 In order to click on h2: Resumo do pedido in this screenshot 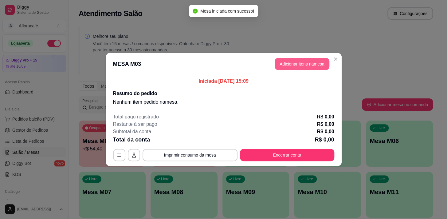, I will do `click(224, 93)`.